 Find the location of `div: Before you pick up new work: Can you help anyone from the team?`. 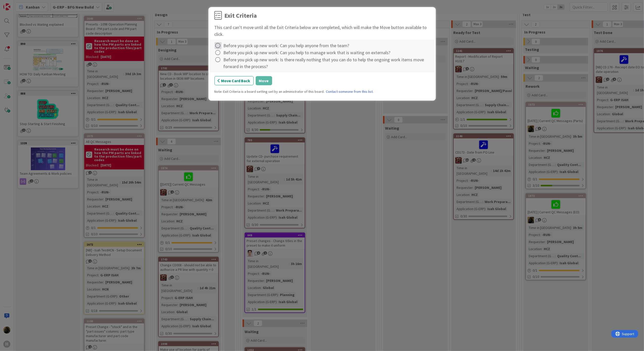

div: Before you pick up new work: Can you help anyone from the team? is located at coordinates (286, 45).